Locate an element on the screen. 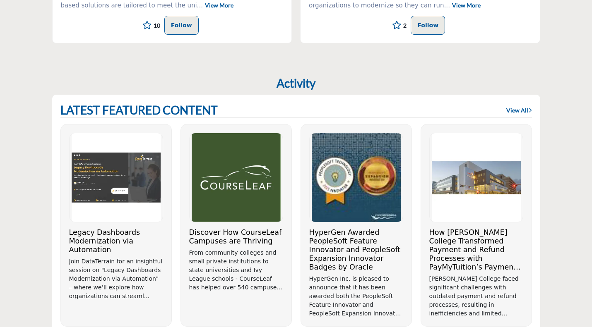 This screenshot has width=592, height=327. h2: LATEST FEATURED CONTENT is located at coordinates (139, 110).